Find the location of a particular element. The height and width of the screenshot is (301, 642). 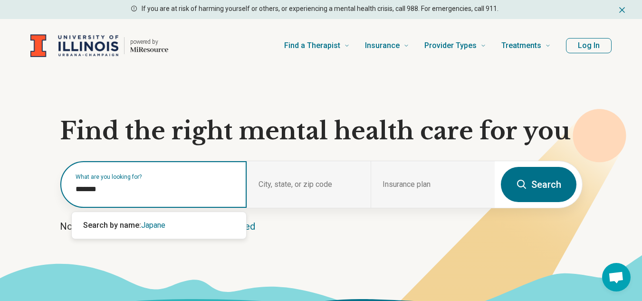

div: Suggestions is located at coordinates (159, 225).